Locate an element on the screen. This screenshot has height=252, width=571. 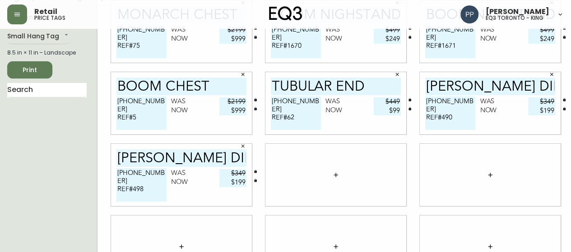
img: 93ed64739deb6bac3372f15ae91c6632 is located at coordinates (470, 14).